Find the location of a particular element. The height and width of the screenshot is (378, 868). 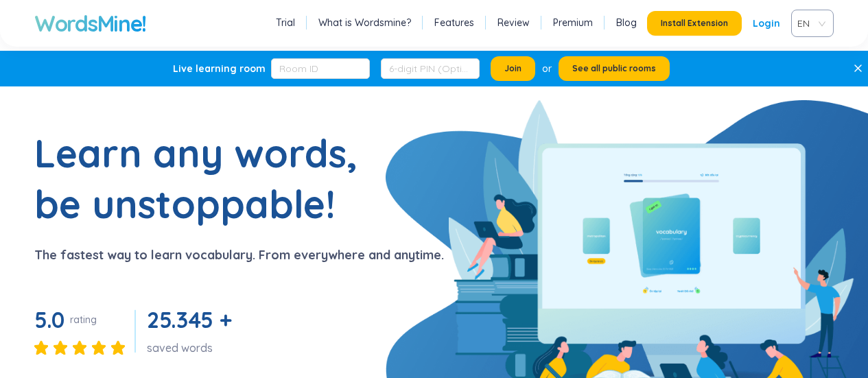

input: 6-digit PIN (Optional) is located at coordinates (431, 69).